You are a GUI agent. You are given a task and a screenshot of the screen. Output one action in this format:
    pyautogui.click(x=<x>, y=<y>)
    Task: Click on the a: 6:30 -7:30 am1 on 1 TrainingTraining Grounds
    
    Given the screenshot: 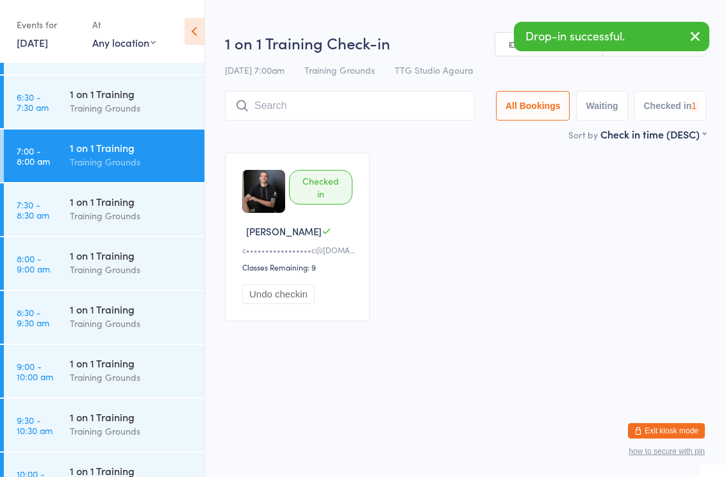 What is the action you would take?
    pyautogui.click(x=104, y=102)
    